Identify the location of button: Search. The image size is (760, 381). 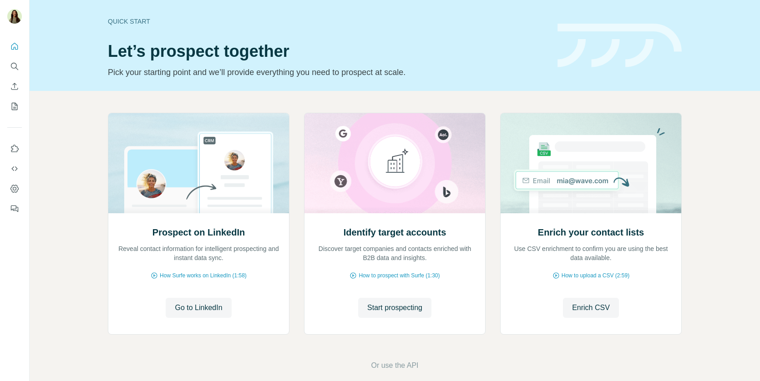
(15, 66).